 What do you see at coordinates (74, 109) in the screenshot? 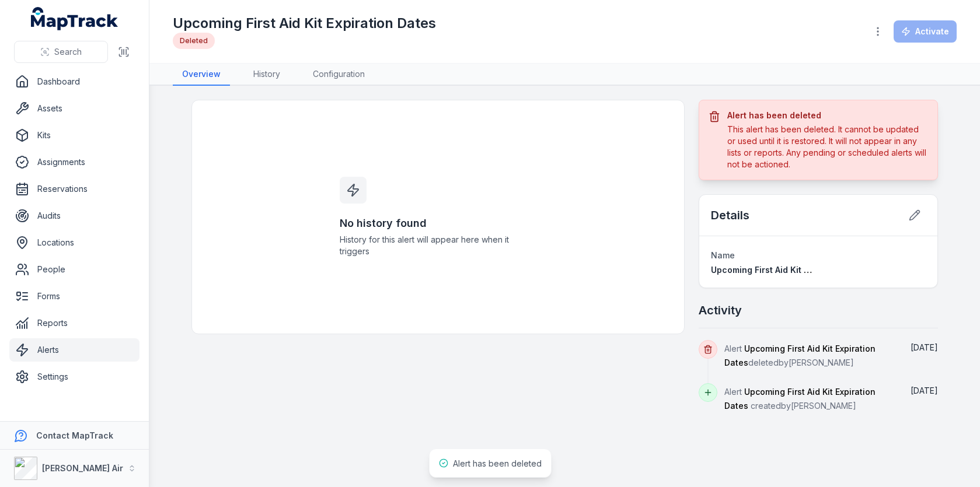
I see `a: Assets` at bounding box center [74, 109].